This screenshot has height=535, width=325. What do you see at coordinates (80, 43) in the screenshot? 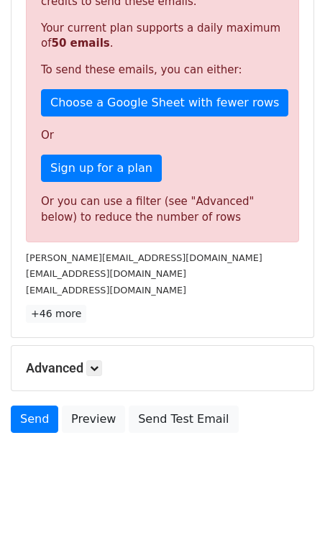
I see `strong: 50 emails` at bounding box center [80, 43].